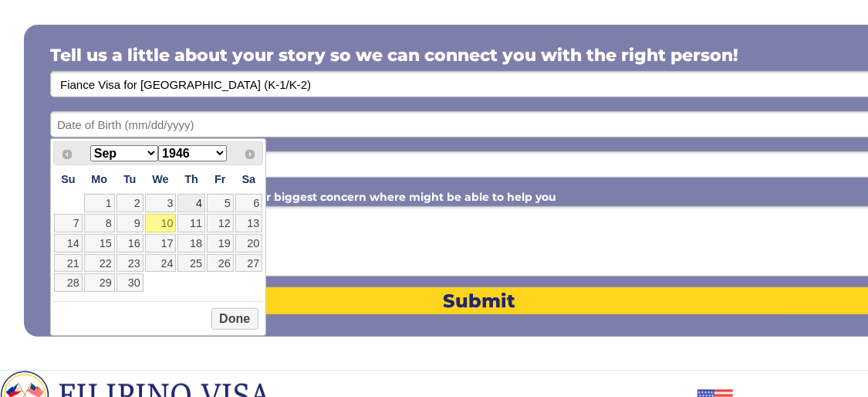 Image resolution: width=868 pixels, height=397 pixels. Describe the element at coordinates (192, 153) in the screenshot. I see `select: Select year` at that location.